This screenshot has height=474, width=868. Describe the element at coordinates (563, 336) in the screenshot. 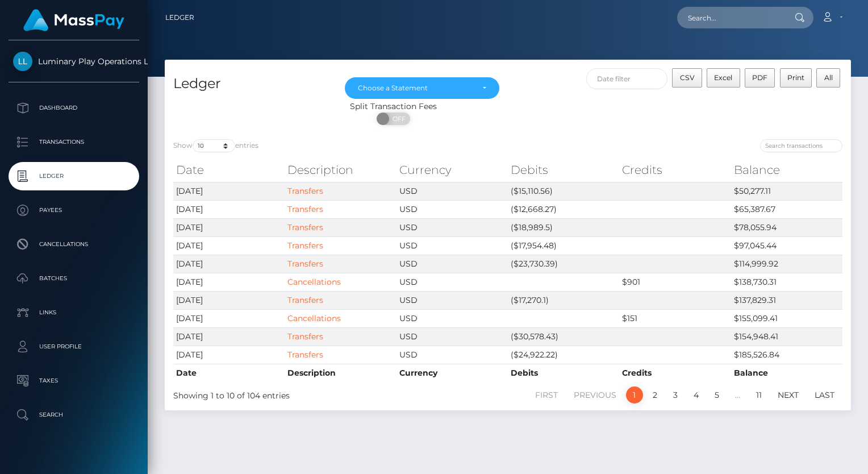

I see `td: ($30,578.43)` at that location.